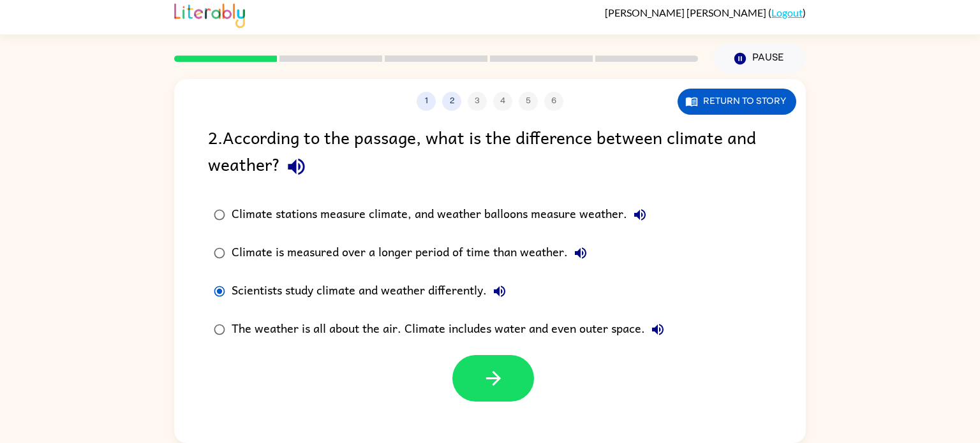 This screenshot has height=443, width=980. What do you see at coordinates (452, 102) in the screenshot?
I see `button: 2` at bounding box center [452, 102].